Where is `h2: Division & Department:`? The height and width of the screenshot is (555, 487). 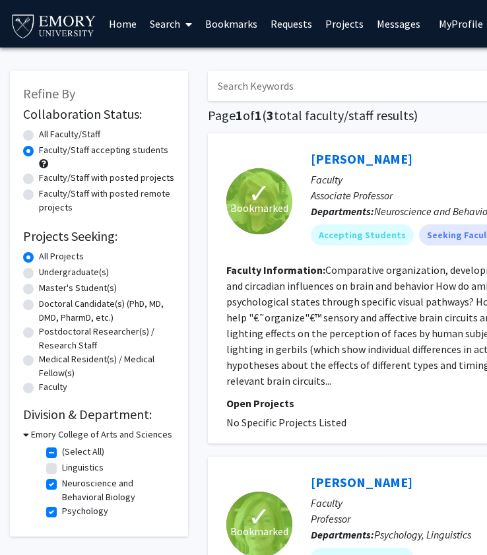 h2: Division & Department: is located at coordinates (99, 415).